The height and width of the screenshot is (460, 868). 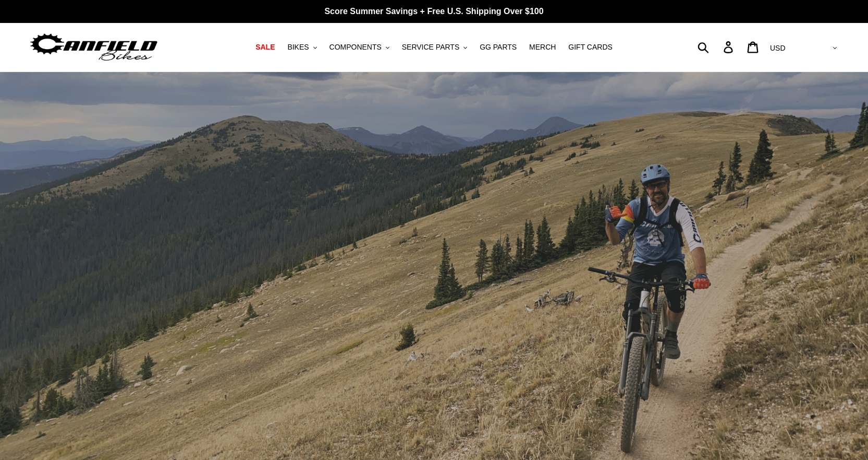 I want to click on a: GIFT CARDS, so click(x=590, y=47).